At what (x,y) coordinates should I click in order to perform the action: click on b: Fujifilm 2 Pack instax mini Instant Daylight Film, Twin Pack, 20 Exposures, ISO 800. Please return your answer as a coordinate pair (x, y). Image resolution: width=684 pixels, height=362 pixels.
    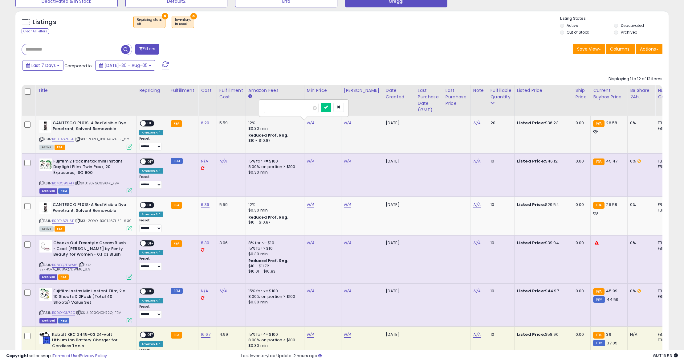
    Looking at the image, I should click on (91, 168).